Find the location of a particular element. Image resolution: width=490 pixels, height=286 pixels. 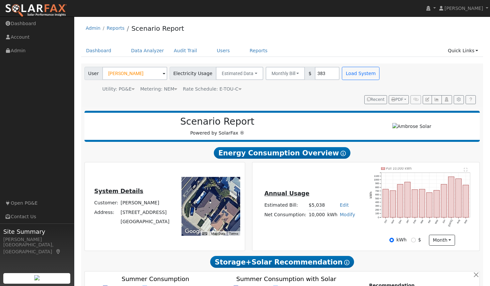

text: 1100 is located at coordinates (377, 176).